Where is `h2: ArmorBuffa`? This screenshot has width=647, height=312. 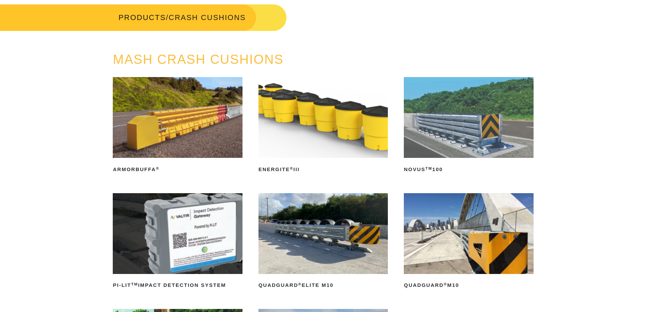 h2: ArmorBuffa is located at coordinates (177, 169).